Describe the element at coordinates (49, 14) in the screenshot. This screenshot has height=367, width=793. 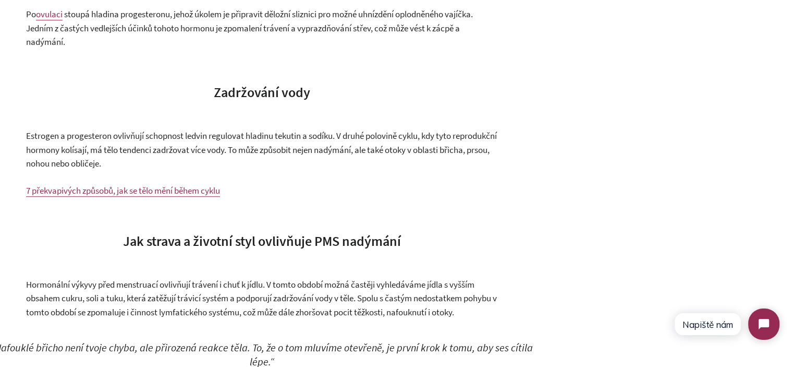
I see `span: ovulaci` at that location.